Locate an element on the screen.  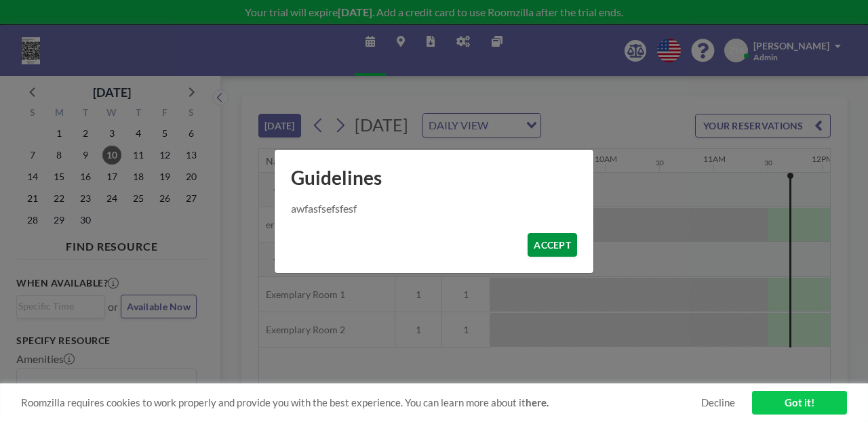
p: awfasfsefsfesf is located at coordinates (434, 209).